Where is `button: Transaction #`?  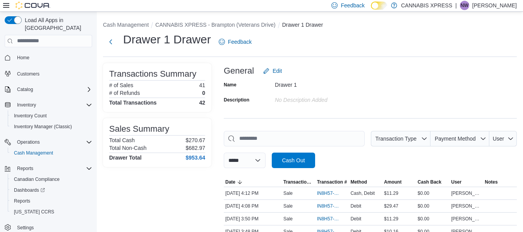 button: Transaction # is located at coordinates (332, 182).